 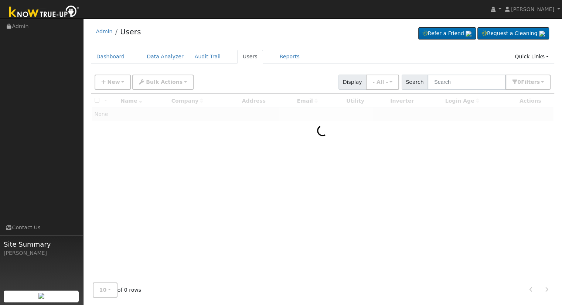 I want to click on a: Data Analyzer, so click(x=165, y=57).